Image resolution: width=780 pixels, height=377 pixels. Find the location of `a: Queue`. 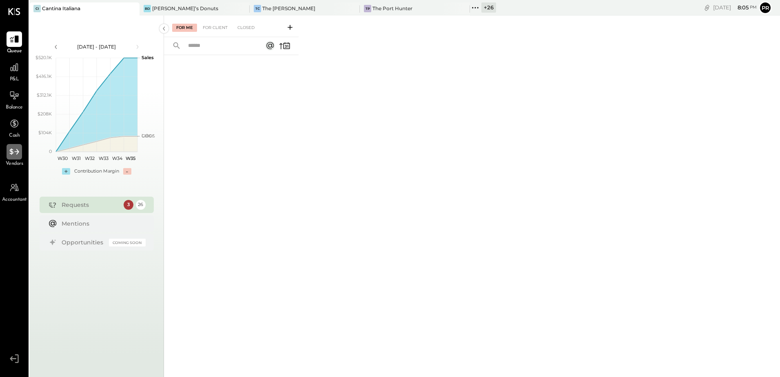

a: Queue is located at coordinates (14, 43).